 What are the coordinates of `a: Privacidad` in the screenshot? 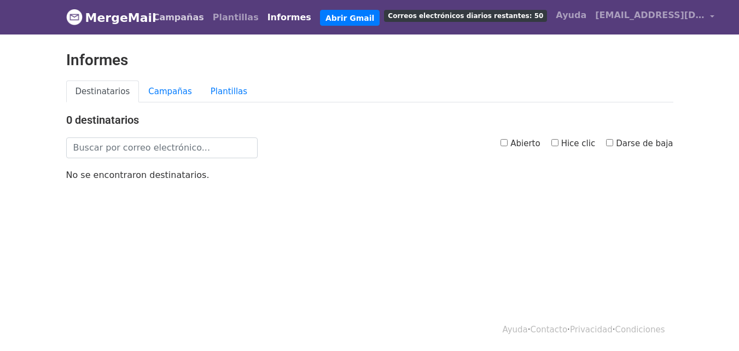 It's located at (592, 329).